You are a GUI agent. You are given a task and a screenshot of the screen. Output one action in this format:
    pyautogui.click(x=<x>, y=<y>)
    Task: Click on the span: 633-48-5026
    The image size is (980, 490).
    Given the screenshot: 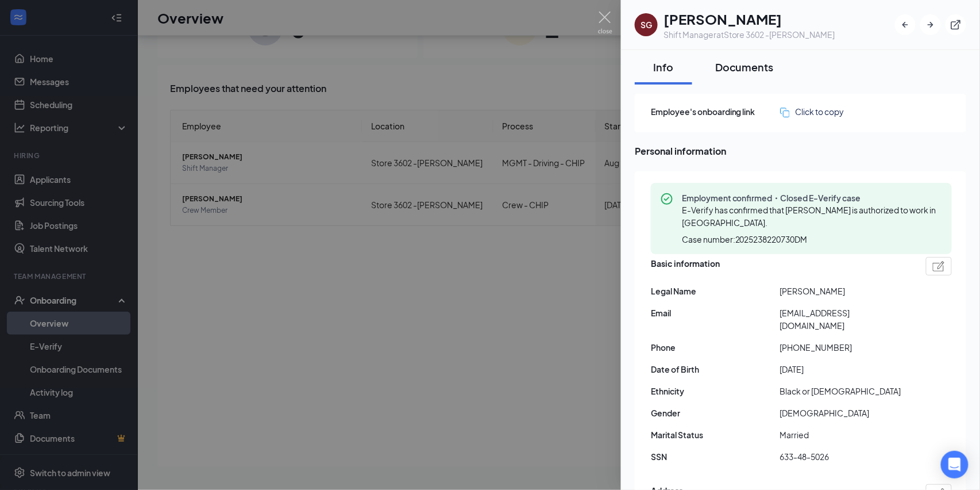 What is the action you would take?
    pyautogui.click(x=844, y=456)
    